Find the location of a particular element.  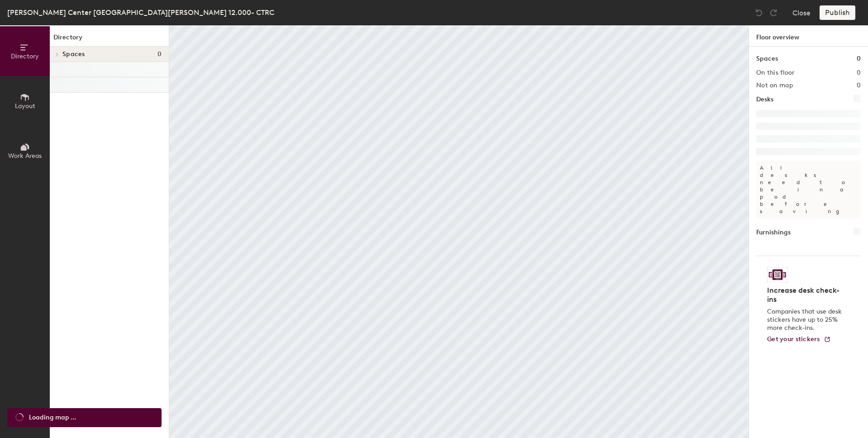

span: Get your stickers is located at coordinates (793, 339).